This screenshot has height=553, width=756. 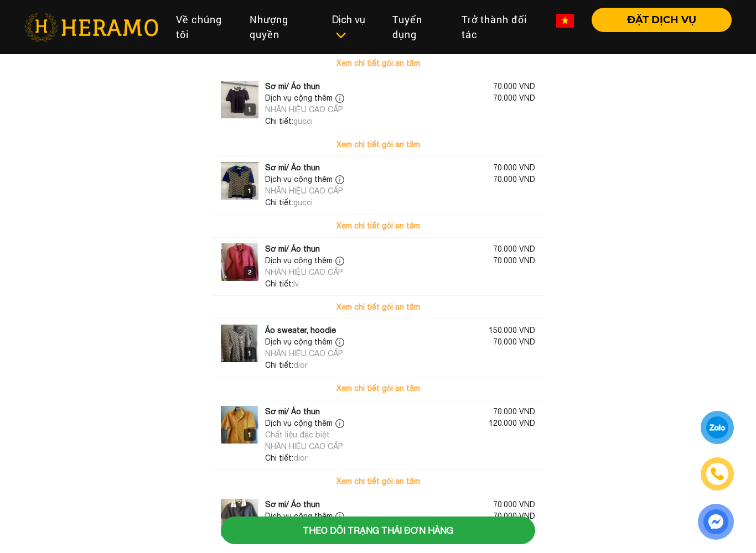 I want to click on div: Dịch vụ, so click(x=353, y=27).